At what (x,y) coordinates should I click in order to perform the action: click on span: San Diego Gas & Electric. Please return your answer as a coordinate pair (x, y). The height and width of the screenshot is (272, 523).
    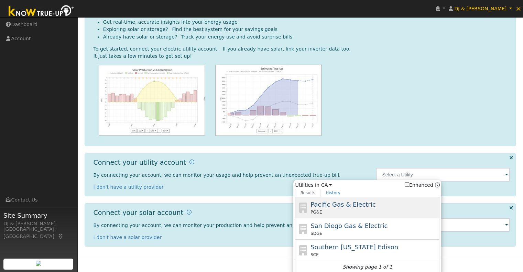
    Looking at the image, I should click on (349, 226).